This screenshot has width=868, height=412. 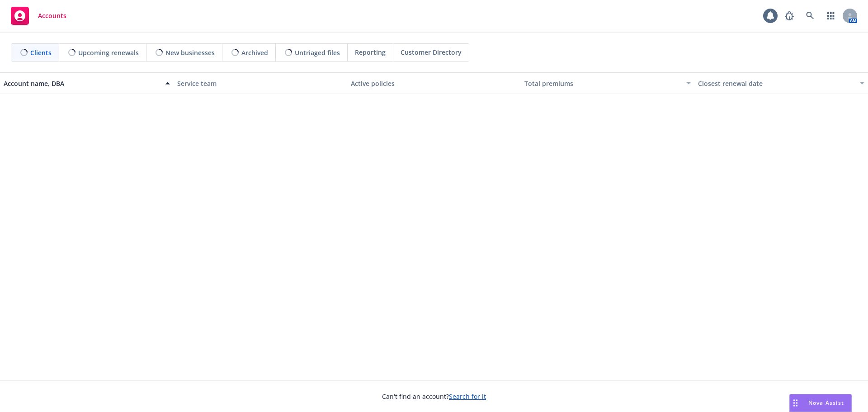 What do you see at coordinates (317, 53) in the screenshot?
I see `span: Untriaged files` at bounding box center [317, 53].